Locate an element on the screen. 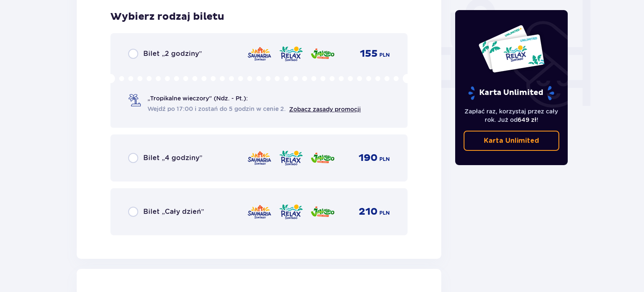 Image resolution: width=644 pixels, height=292 pixels. a: Zobacz zasady promocji is located at coordinates (325, 110).